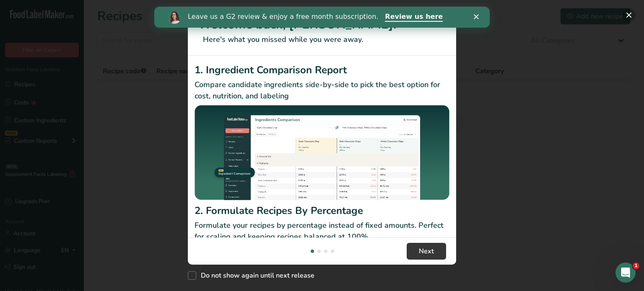  I want to click on p: Compare candidate ingredients side-by-side to pick the best option for cost, nutrition, and labeling, so click(322, 90).